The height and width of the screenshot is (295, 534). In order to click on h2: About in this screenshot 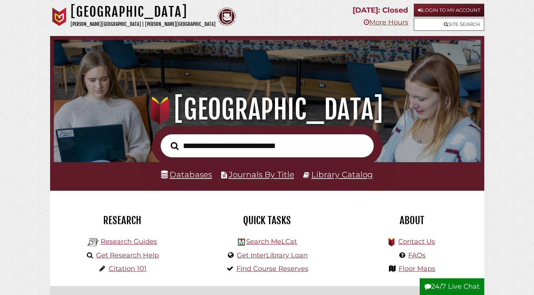, I will do `click(412, 220)`.